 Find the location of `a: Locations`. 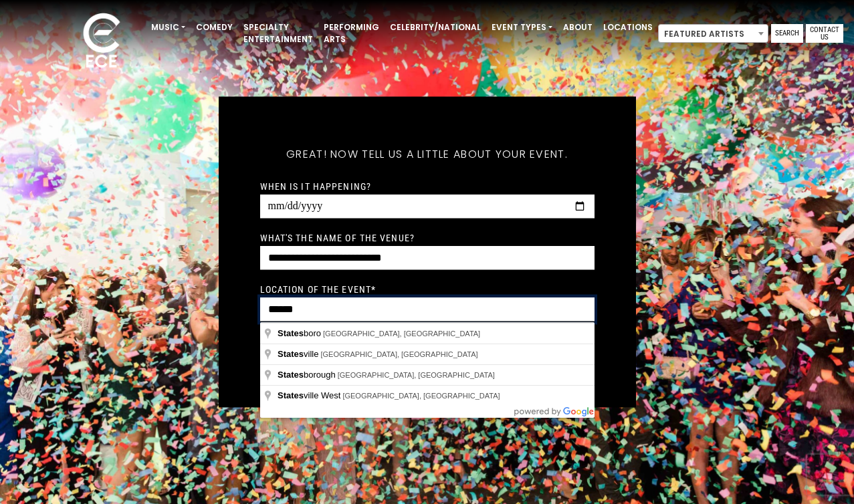

a: Locations is located at coordinates (628, 28).